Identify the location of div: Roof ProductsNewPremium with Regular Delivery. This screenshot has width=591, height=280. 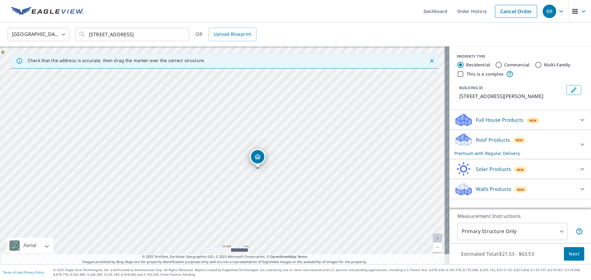
(520, 145).